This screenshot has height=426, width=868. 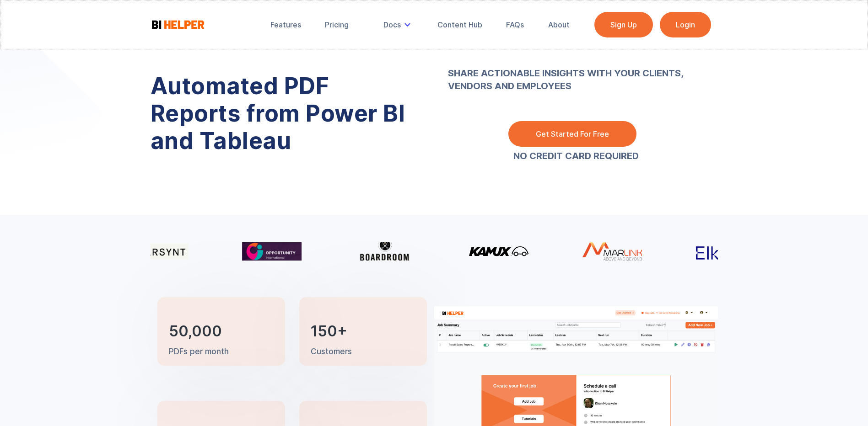 What do you see at coordinates (515, 25) in the screenshot?
I see `div: FAQs` at bounding box center [515, 25].